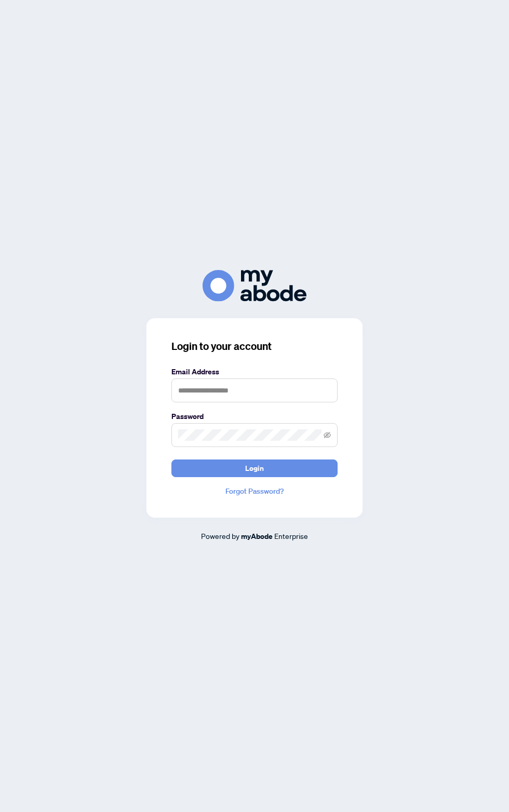  Describe the element at coordinates (254, 285) in the screenshot. I see `img: ma-logo` at that location.